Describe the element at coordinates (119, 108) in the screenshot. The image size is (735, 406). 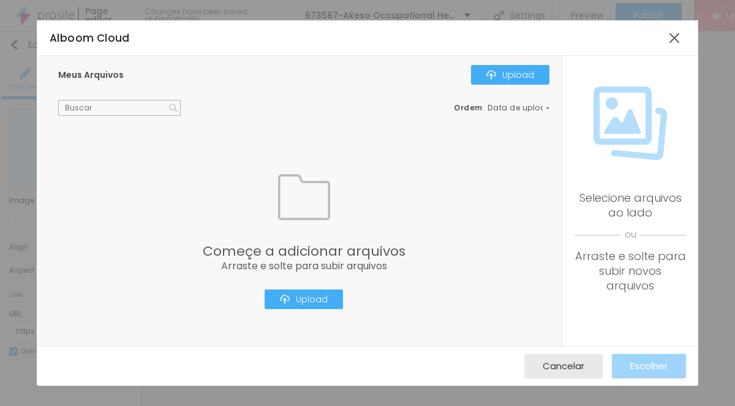
I see `input: Buscar` at that location.